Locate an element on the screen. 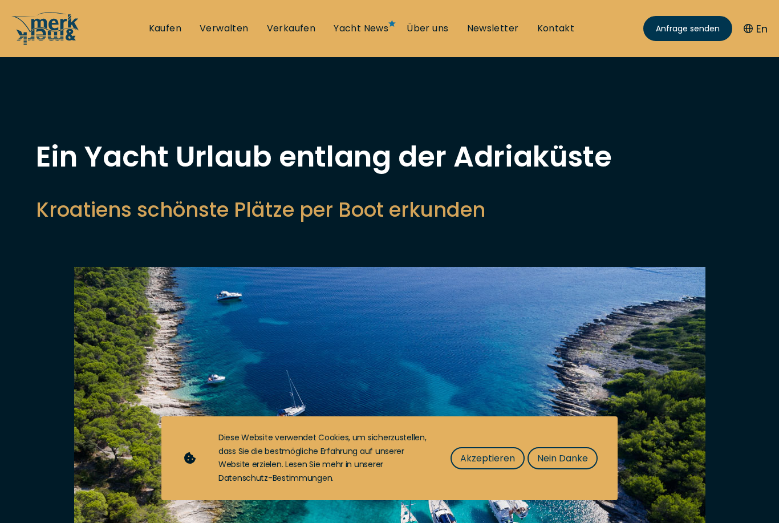 This screenshot has width=779, height=523. p: Kroatiens schönste Plätze per Boot erkunden is located at coordinates (389, 210).